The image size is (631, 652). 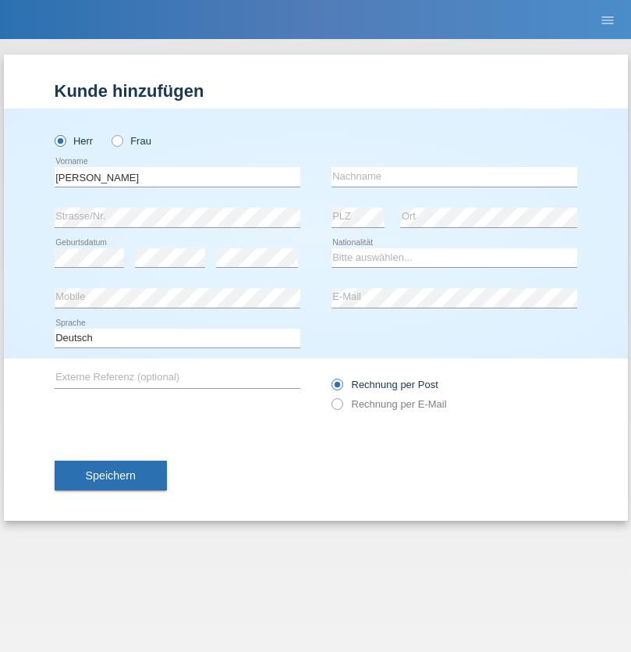 What do you see at coordinates (608, 20) in the screenshot?
I see `i: menu` at bounding box center [608, 20].